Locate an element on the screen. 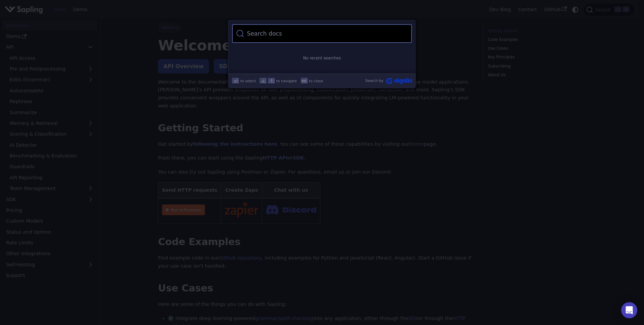  svg: Algolia is located at coordinates (399, 81).